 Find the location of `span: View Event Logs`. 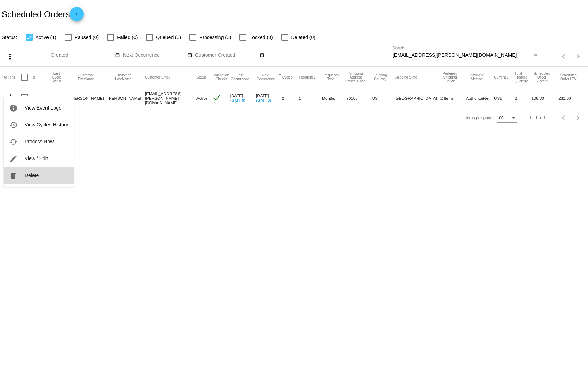

span: View Event Logs is located at coordinates (43, 107).